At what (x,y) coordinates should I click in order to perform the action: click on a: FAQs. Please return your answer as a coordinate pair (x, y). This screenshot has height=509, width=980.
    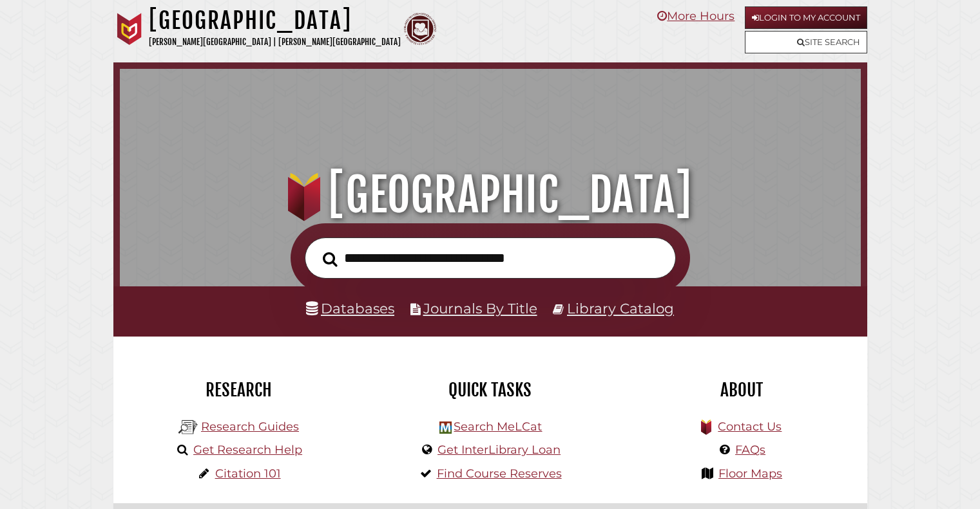
    Looking at the image, I should click on (750, 450).